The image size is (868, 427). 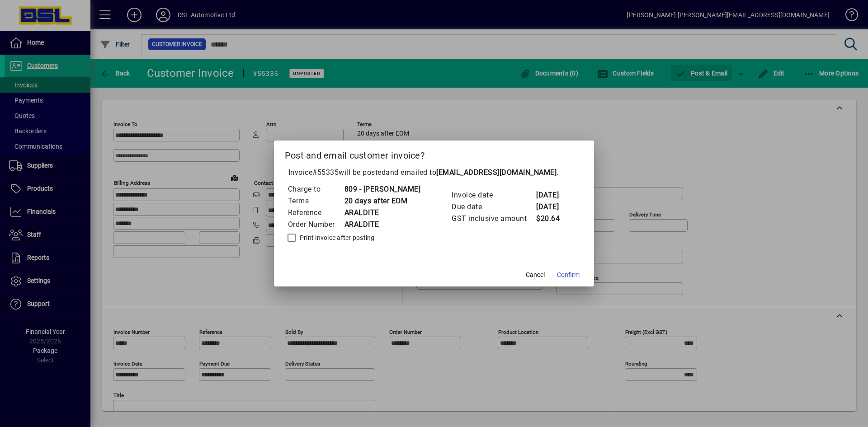 I want to click on td: GST inclusive amount, so click(x=493, y=219).